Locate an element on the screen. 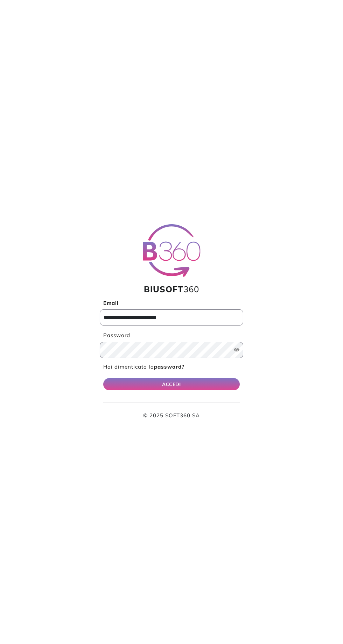 The width and height of the screenshot is (343, 644). b: password? is located at coordinates (169, 366).